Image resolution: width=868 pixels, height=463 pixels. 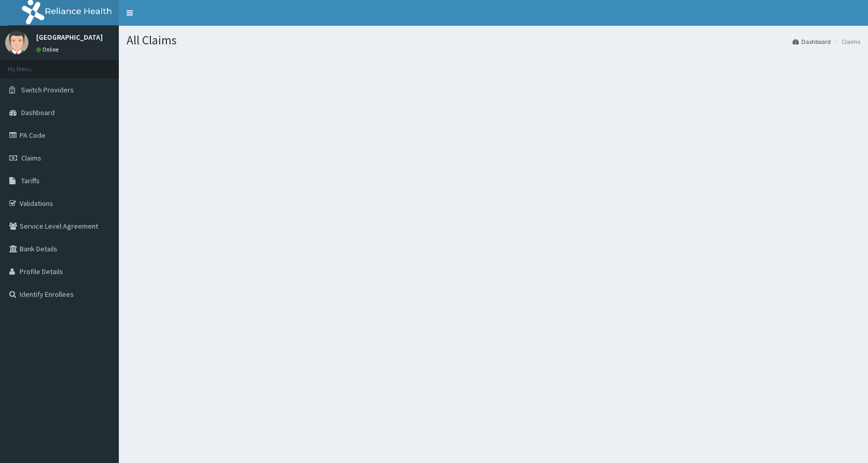 I want to click on a: Online, so click(x=49, y=50).